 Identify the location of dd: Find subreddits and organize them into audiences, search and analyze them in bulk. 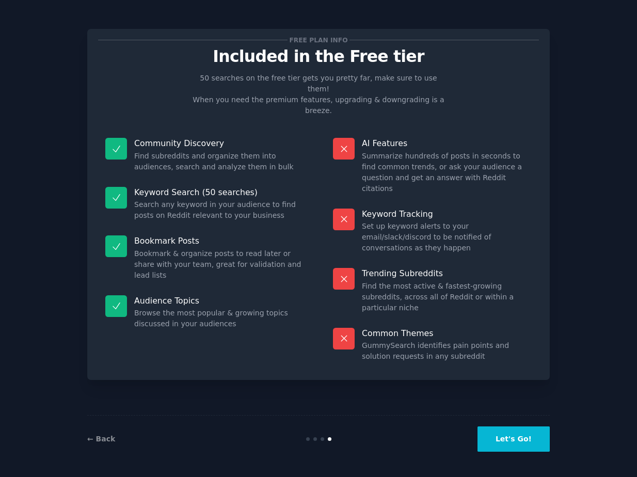
(219, 162).